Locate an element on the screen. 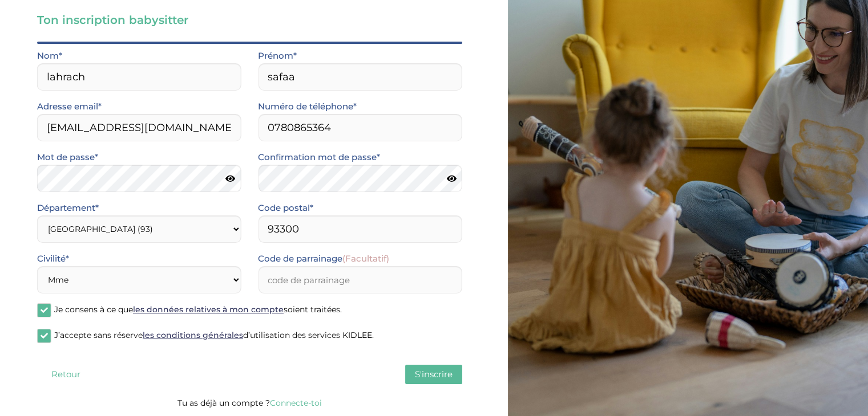 Image resolution: width=868 pixels, height=416 pixels. label: Confirmation mot de passe* is located at coordinates (319, 158).